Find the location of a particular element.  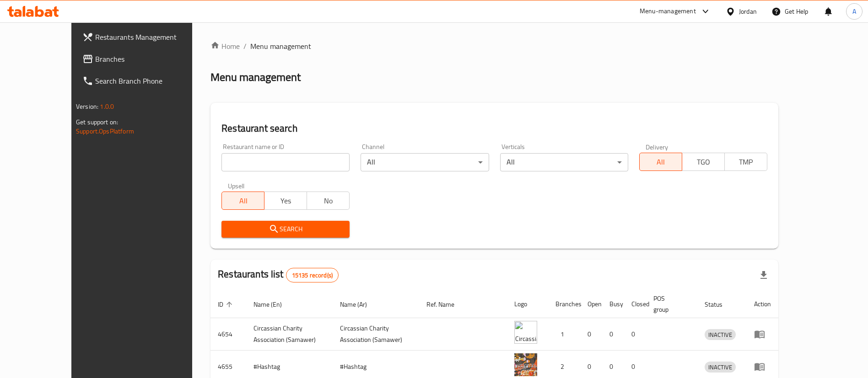

th: Closed is located at coordinates (635, 304).